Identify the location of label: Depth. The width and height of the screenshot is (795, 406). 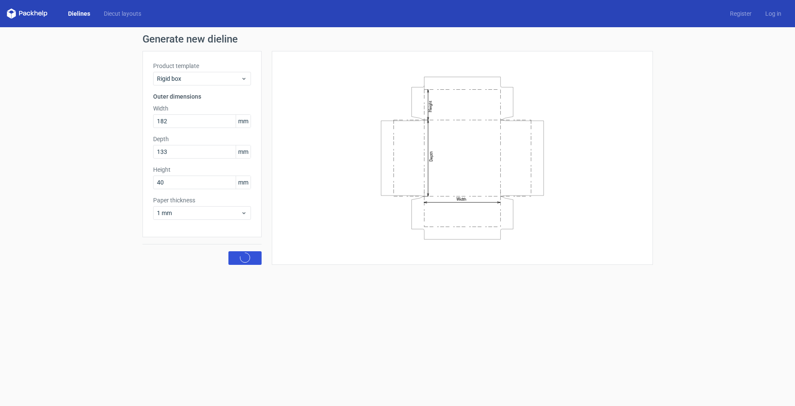
(202, 139).